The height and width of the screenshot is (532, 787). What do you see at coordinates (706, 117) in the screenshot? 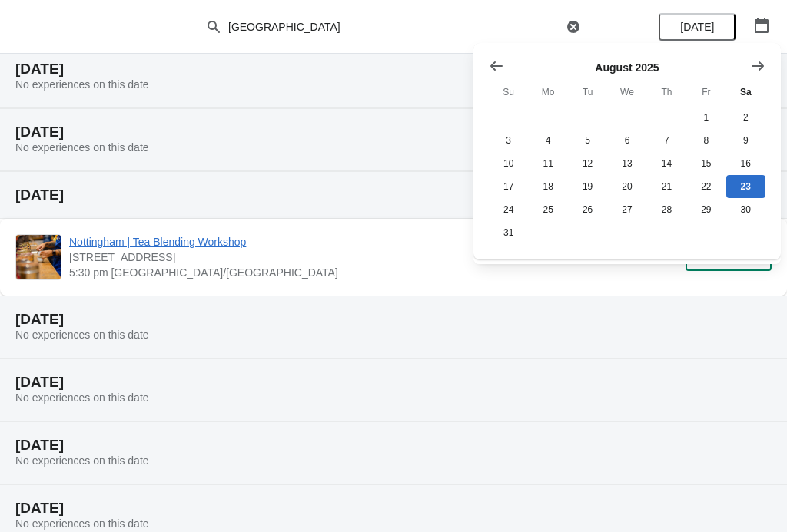
I see `button: Friday August 1 2025` at bounding box center [706, 117].